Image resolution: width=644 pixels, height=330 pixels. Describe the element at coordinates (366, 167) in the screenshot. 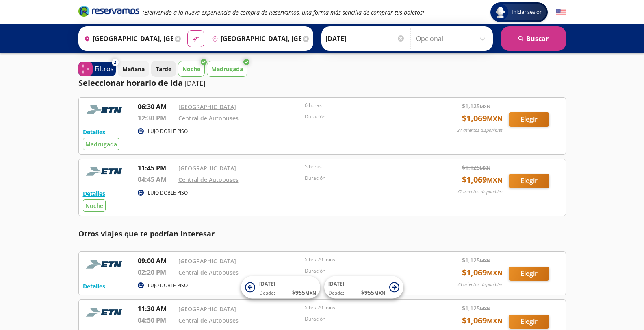

I see `p: 5 horas` at that location.